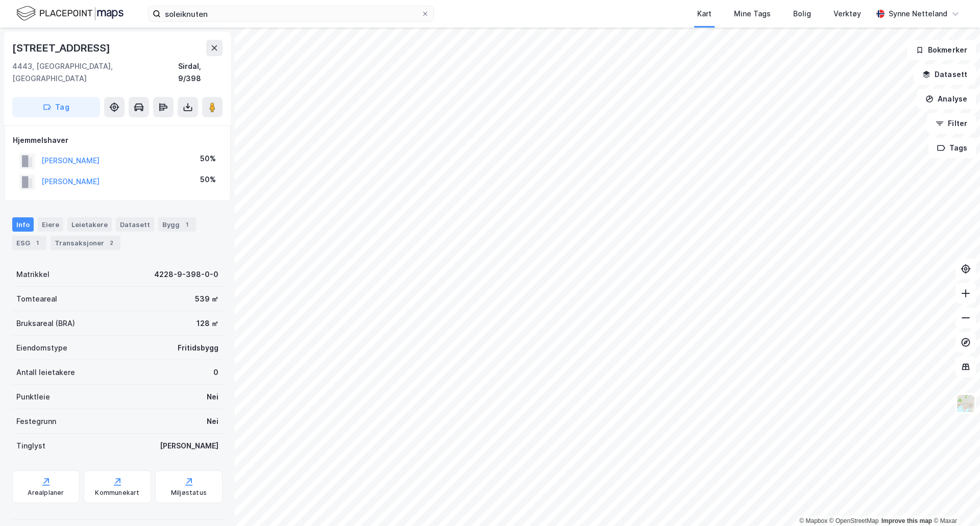  What do you see at coordinates (215, 373) in the screenshot?
I see `div: 0` at bounding box center [215, 373].